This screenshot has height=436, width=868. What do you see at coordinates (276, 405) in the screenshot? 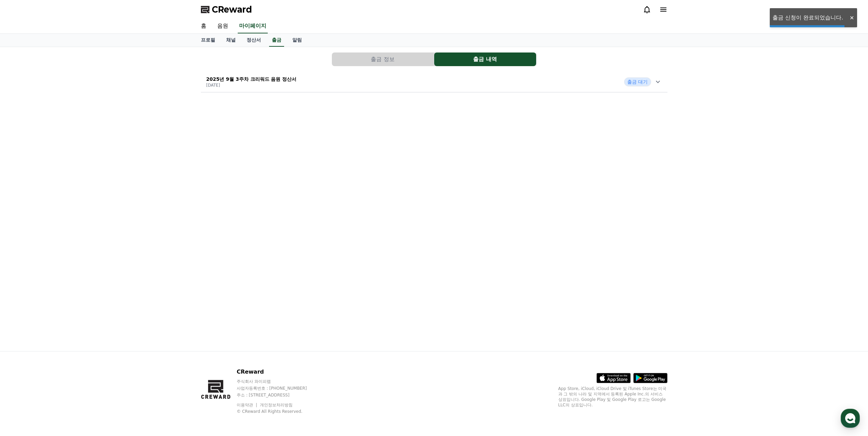
I see `a: 개인정보처리방침` at bounding box center [276, 405].